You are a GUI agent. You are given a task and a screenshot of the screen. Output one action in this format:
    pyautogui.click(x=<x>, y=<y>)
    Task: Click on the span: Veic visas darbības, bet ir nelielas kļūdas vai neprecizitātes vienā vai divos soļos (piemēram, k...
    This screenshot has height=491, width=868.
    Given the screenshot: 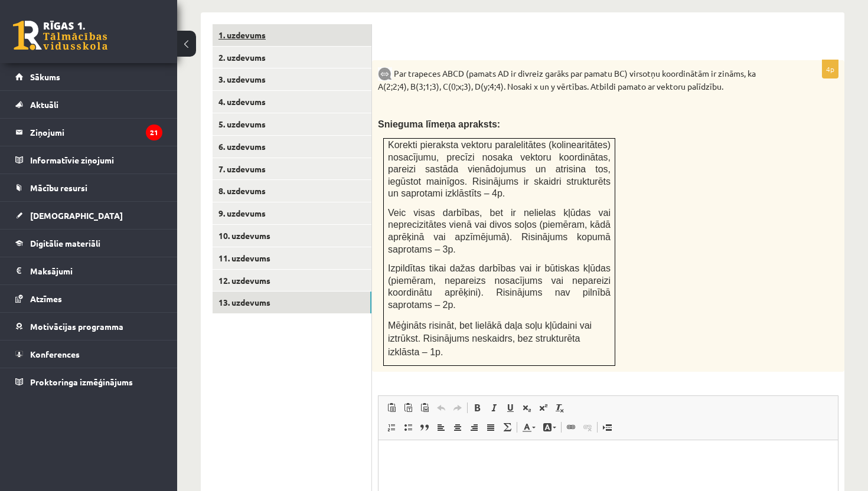 What is the action you would take?
    pyautogui.click(x=499, y=231)
    